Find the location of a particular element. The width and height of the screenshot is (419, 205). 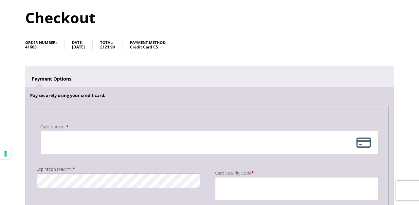

strong: 41663 is located at coordinates (41, 47).